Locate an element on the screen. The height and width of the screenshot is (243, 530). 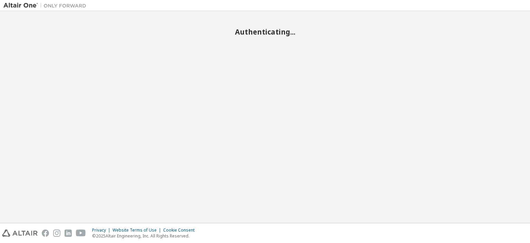
p: © 2025 Altair Engineering, Inc. All Rights Reserved. is located at coordinates (145, 235).